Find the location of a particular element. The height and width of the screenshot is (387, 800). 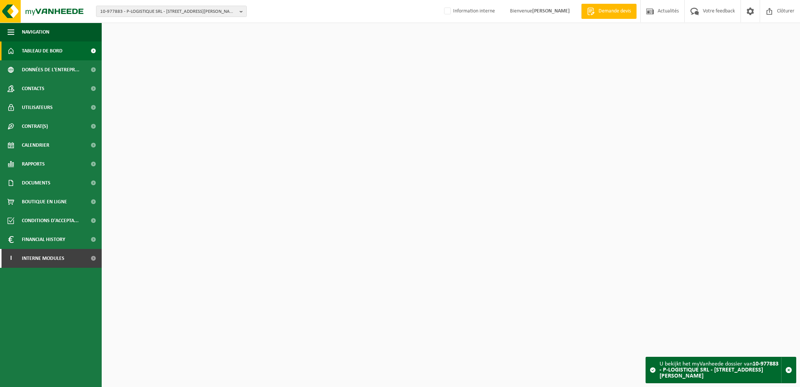

span: Navigation is located at coordinates (35, 32).